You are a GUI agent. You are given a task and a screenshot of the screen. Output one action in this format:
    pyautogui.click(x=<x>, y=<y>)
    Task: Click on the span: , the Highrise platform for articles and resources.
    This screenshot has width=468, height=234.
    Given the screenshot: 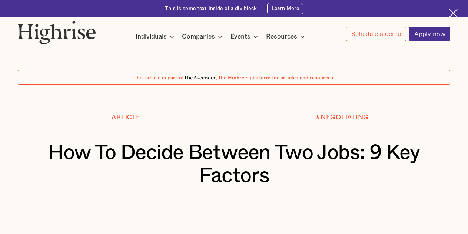 What is the action you would take?
    pyautogui.click(x=275, y=78)
    